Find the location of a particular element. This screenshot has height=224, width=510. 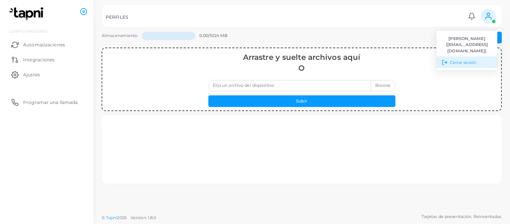

img: logo is located at coordinates (27, 14).